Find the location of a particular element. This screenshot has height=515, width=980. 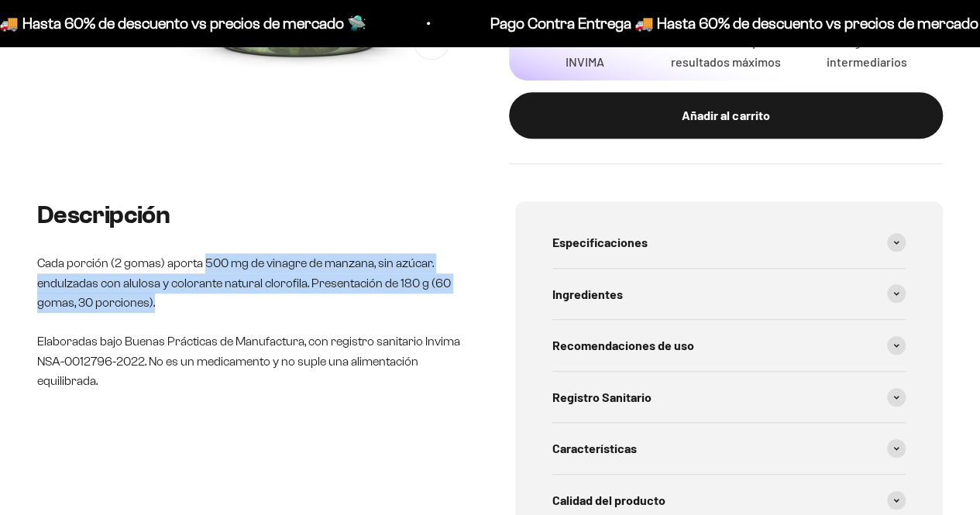

p: Dosis clínicas para resultados máximos is located at coordinates (726, 51).